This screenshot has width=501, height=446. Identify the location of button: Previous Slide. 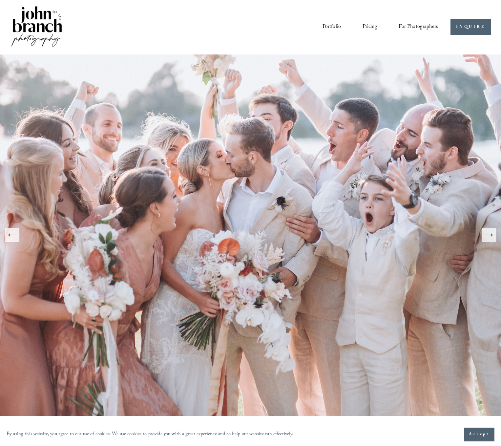
(12, 235).